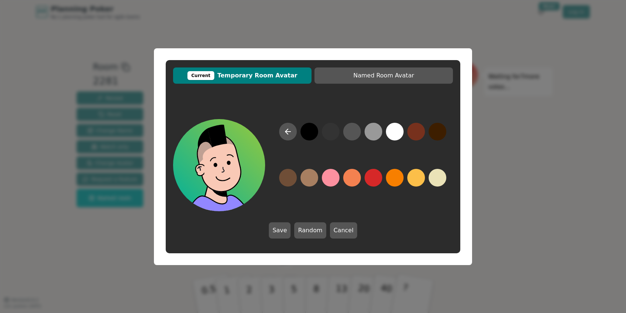  Describe the element at coordinates (310, 230) in the screenshot. I see `button: Random` at that location.